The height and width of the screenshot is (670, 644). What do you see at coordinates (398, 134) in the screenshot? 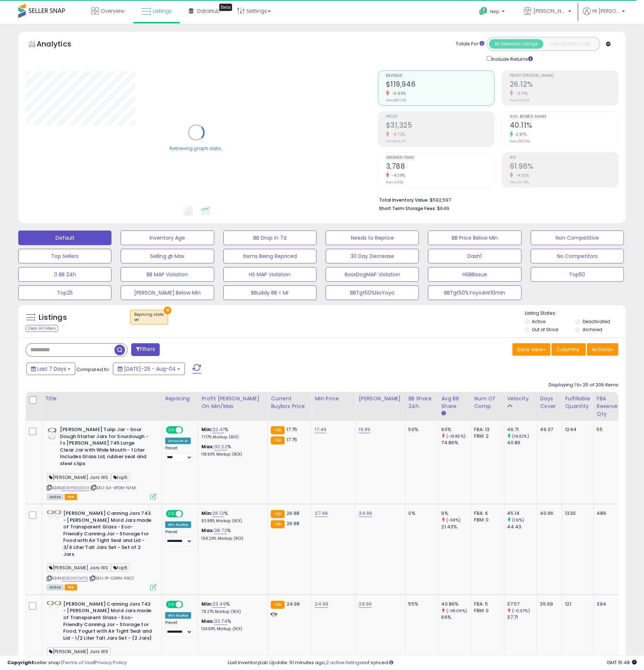
I see `small: -8.72%` at bounding box center [398, 134].